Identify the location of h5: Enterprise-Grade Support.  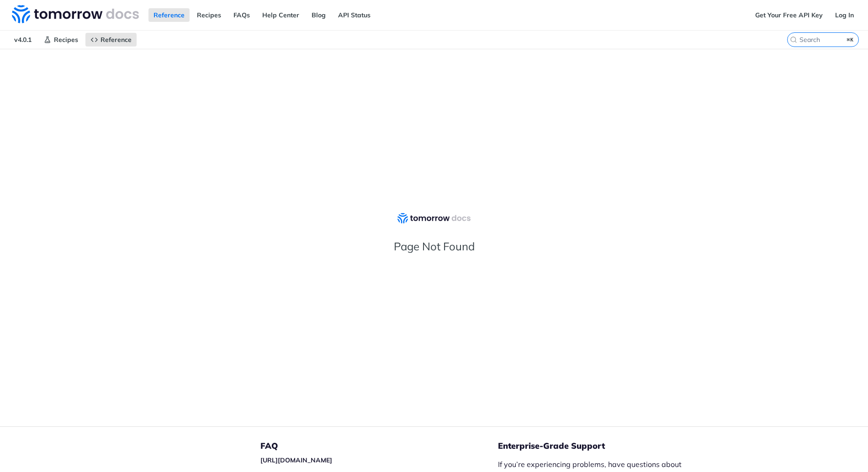
(605, 446).